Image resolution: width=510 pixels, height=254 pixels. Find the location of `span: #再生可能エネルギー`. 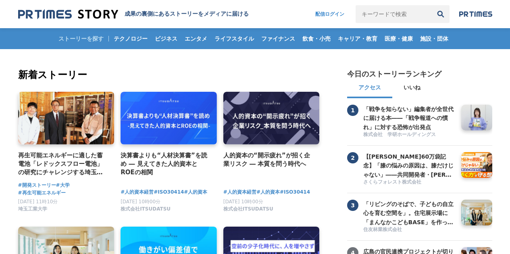

span: #再生可能エネルギー is located at coordinates (42, 193).